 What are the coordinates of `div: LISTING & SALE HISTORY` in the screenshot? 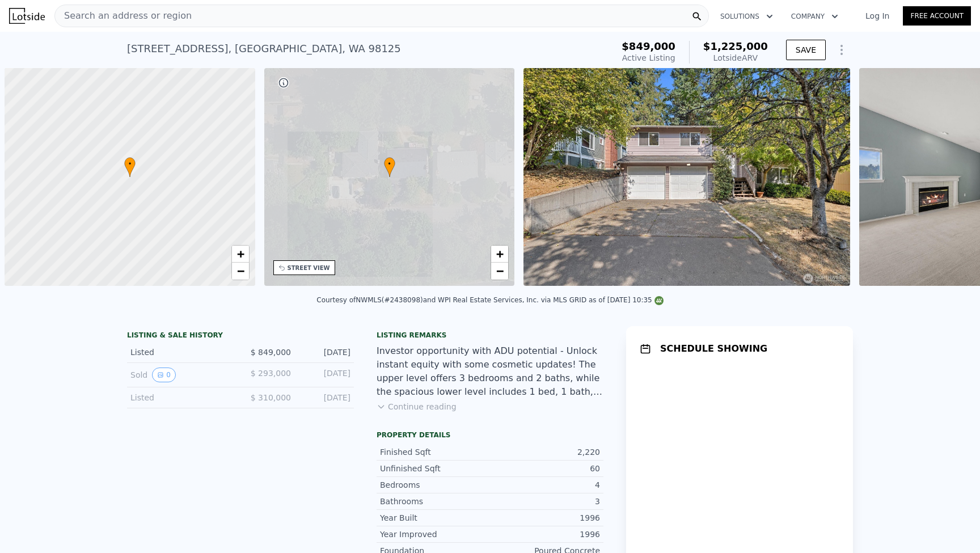 It's located at (240, 337).